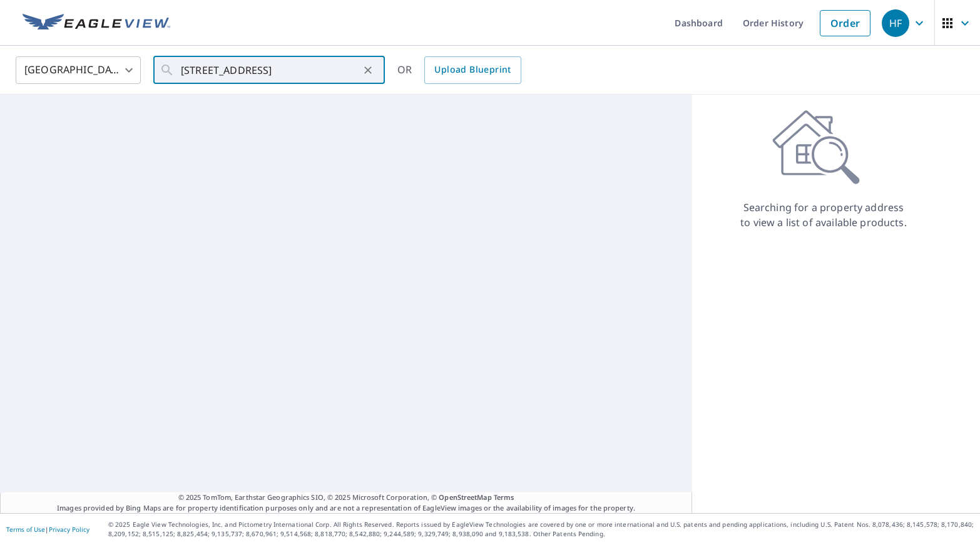 Image resolution: width=980 pixels, height=545 pixels. What do you see at coordinates (96, 23) in the screenshot?
I see `img: EV Logo` at bounding box center [96, 23].